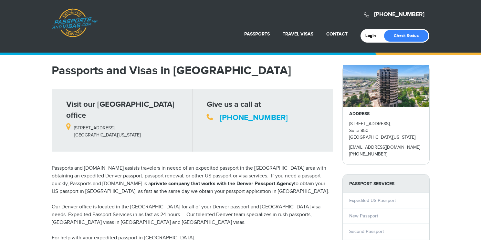 The width and height of the screenshot is (481, 240). I want to click on a: Contact, so click(337, 34).